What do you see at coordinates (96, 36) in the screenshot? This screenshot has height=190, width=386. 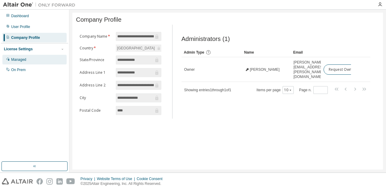 I see `label: Company Name` at bounding box center [96, 36].